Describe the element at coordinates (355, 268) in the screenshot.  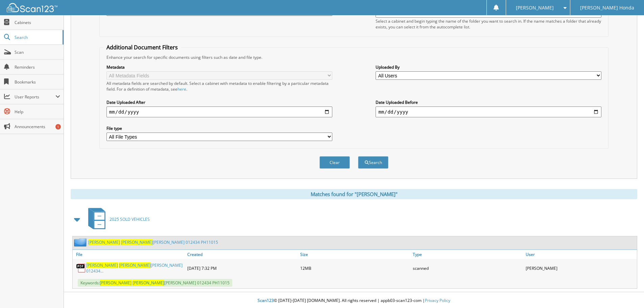
I see `div: 12MB` at that location.